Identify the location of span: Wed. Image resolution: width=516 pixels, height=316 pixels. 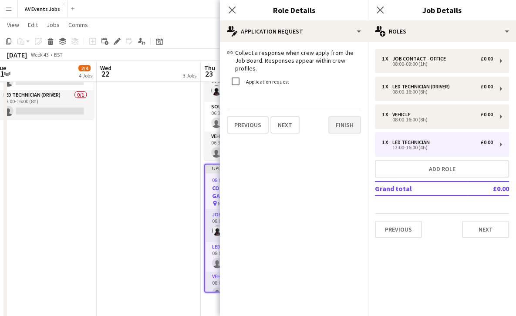
(106, 68).